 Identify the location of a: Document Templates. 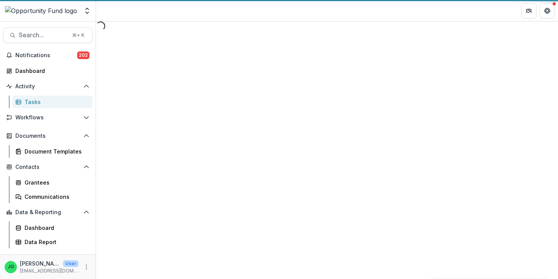
(52, 151).